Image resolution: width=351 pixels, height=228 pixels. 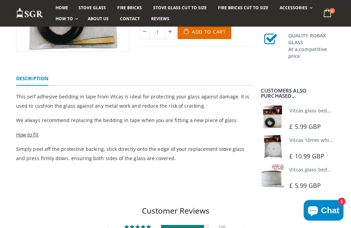 I want to click on a: Stove Glass Cut To Size, so click(x=179, y=8).